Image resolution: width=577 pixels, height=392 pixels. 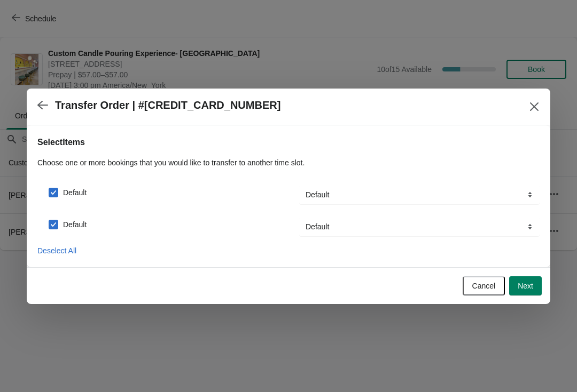 I want to click on button: Next, so click(x=525, y=286).